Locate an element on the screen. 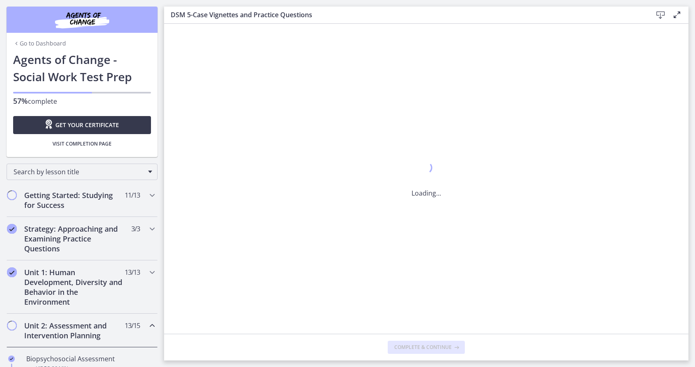 The height and width of the screenshot is (367, 695). h2: Unit 1: Human Development, Diversity and Behavior in the Environment is located at coordinates (74, 287).